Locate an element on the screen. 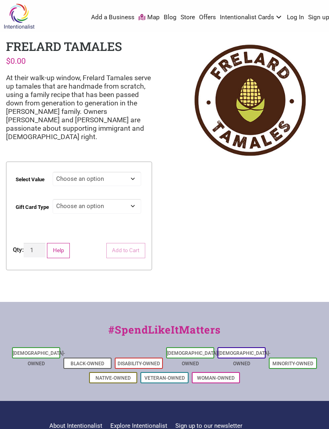 This screenshot has width=329, height=429. a: Map is located at coordinates (149, 18).